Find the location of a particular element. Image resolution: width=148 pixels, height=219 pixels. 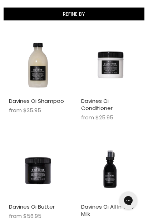

img: Davines Oi All In One Milk is located at coordinates (110, 171).